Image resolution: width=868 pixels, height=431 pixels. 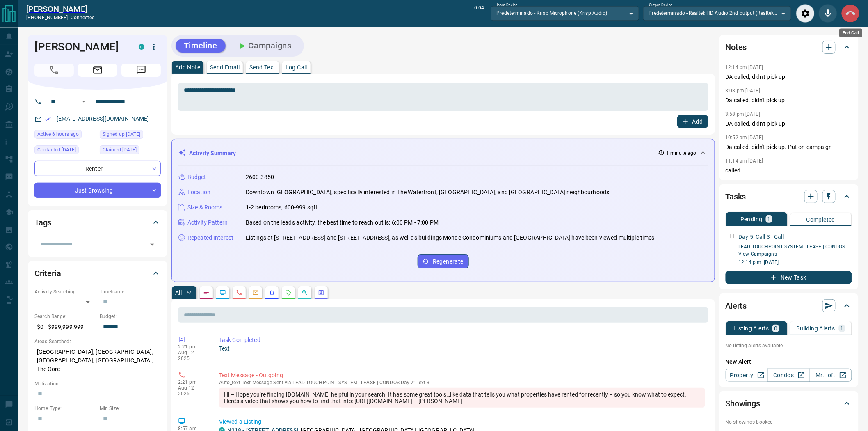 I want to click on p: Add Note, so click(x=188, y=67).